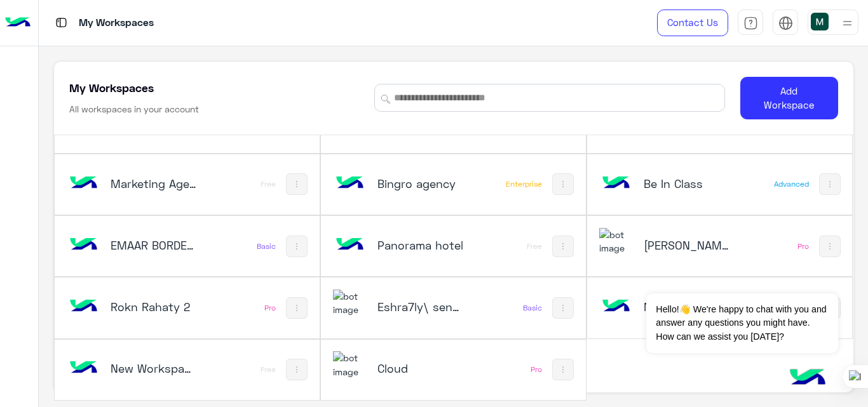  Describe the element at coordinates (350, 303) in the screenshot. I see `img: 114503081745937` at that location.